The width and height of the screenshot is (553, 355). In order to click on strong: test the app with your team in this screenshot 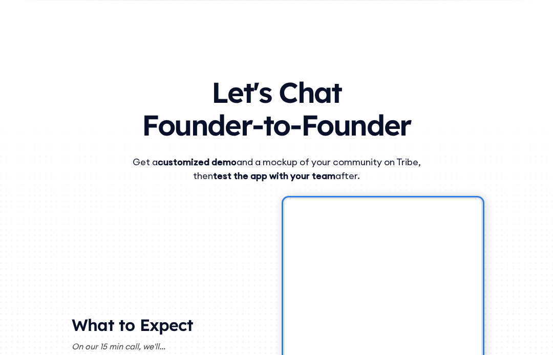, I will do `click(274, 176)`.